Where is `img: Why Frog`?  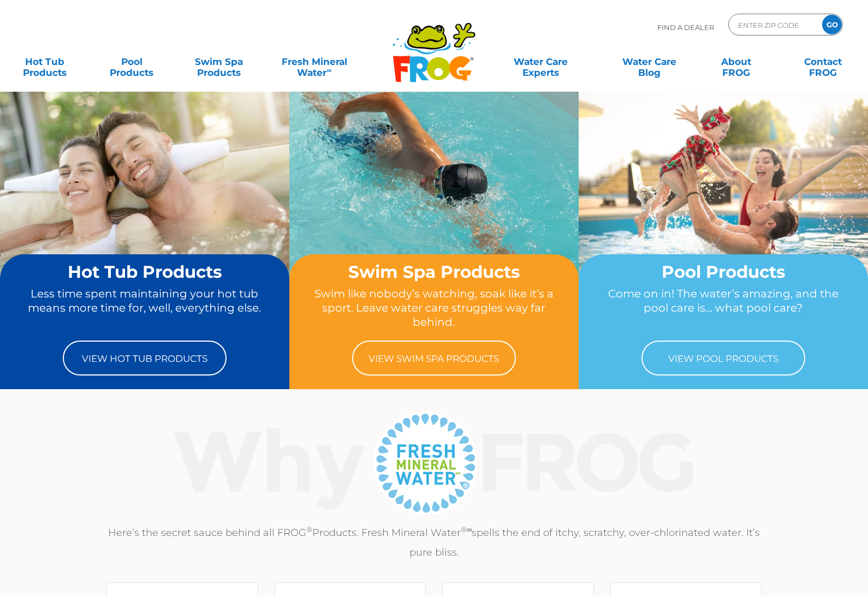
img: Why Frog is located at coordinates (434, 463).